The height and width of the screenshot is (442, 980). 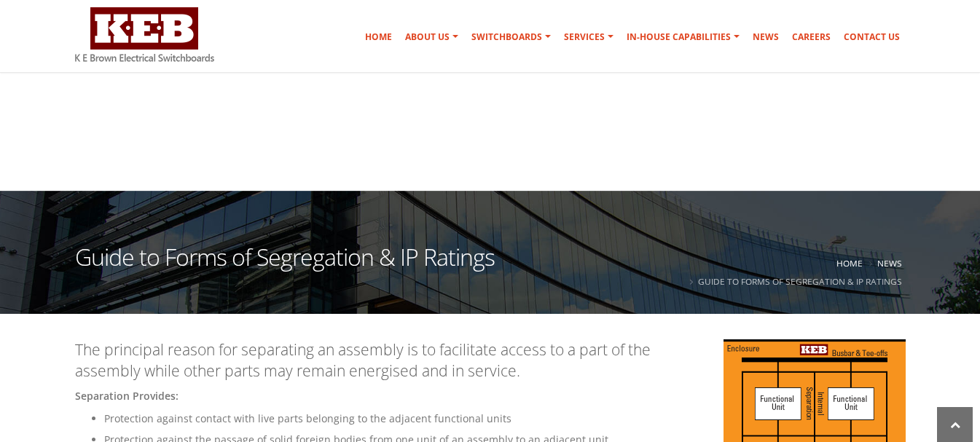 I want to click on p: The principal reason for separating an assembly is to facilitate access to a part of the assembly..., so click(x=490, y=361).